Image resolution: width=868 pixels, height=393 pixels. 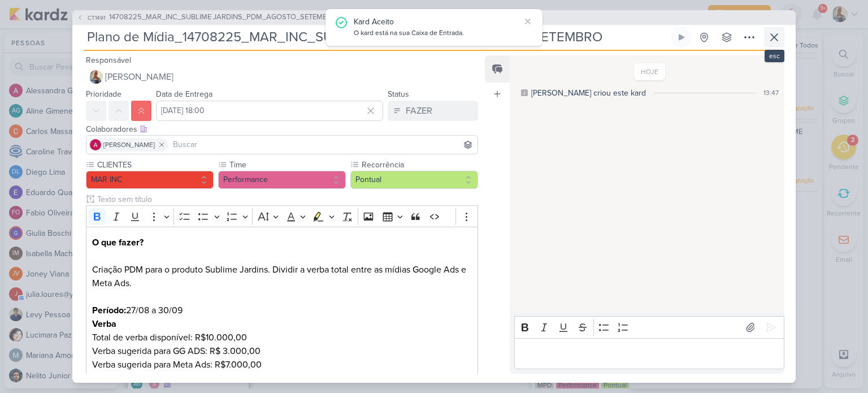 What do you see at coordinates (117, 243) in the screenshot?
I see `strong: O que fazer?` at bounding box center [117, 243].